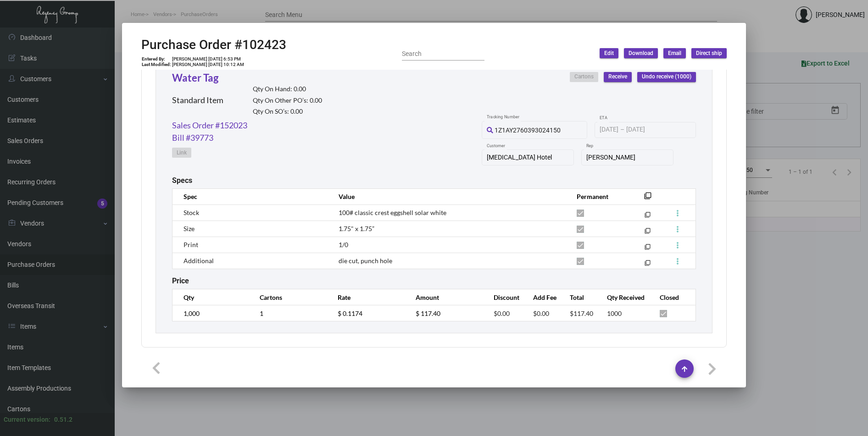 This screenshot has height=436, width=868. Describe the element at coordinates (675, 53) in the screenshot. I see `button: Email` at that location.